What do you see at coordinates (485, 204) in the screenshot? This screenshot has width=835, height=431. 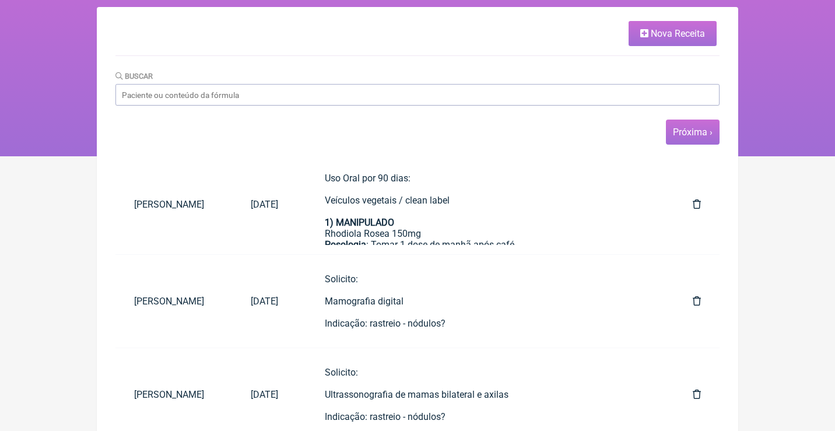 I see `a: Uso Oral por 90 dias:Veículos vegetais / clean label1) MANIPULADORhodiola Rosea 150mgPosologia: T...` at bounding box center [485, 204].